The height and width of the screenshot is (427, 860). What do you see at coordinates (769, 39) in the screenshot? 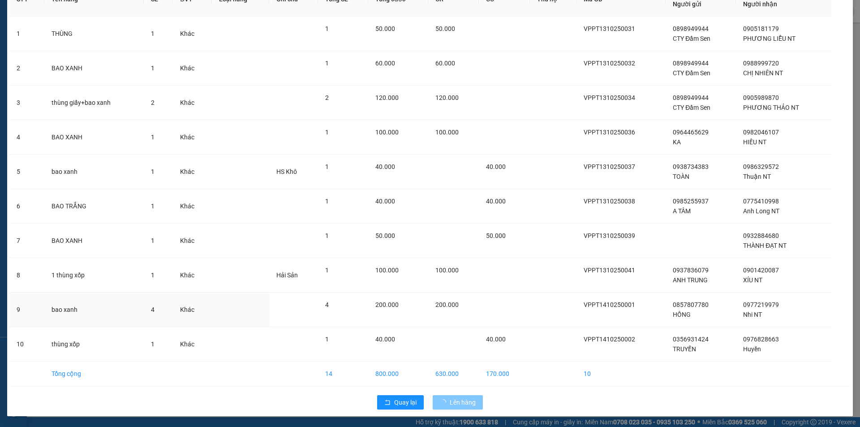
I see `span: PHƯƠNG LIỄU NT` at bounding box center [769, 39].